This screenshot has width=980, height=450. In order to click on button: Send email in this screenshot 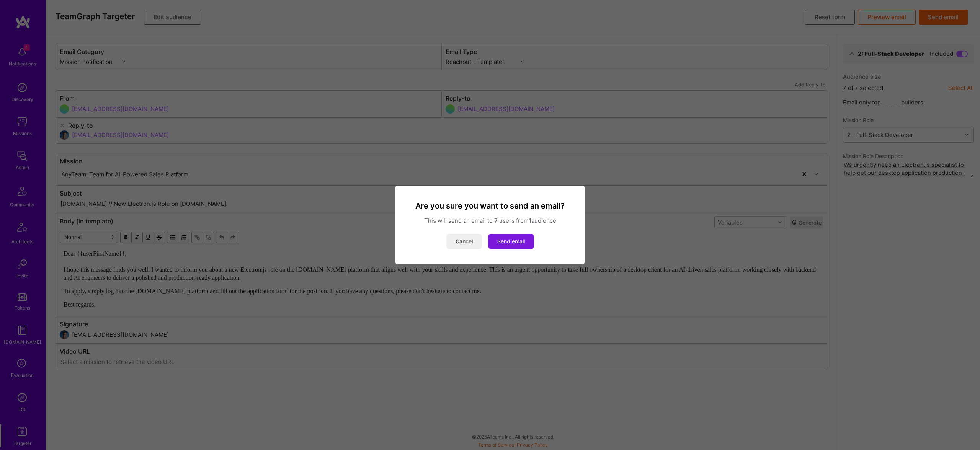, I will do `click(511, 241)`.